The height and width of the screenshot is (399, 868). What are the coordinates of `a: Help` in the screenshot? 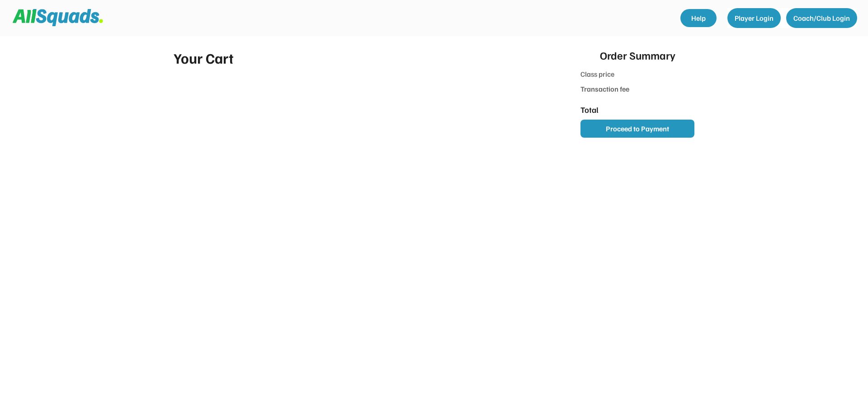 It's located at (699, 18).